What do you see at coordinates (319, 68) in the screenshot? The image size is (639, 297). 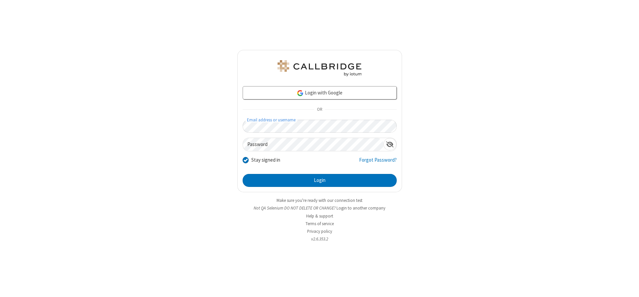 I see `img: QA Selenium DO NOT DELETE OR CHANGE` at bounding box center [319, 68].